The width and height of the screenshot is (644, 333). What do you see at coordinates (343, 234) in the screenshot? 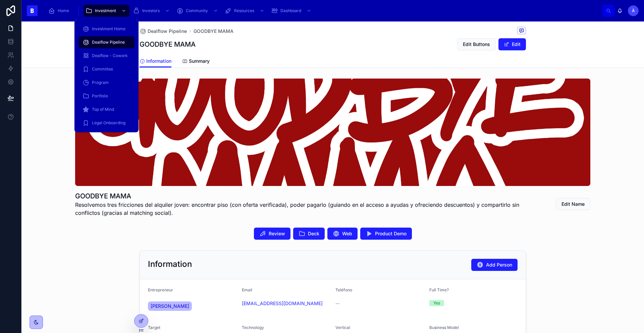
I see `button: Web` at bounding box center [343, 234].